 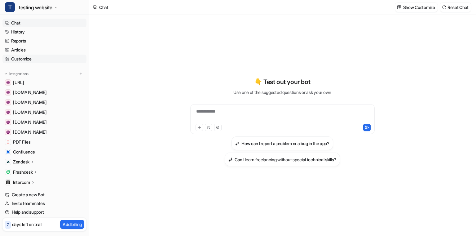 I want to click on img: www.cardekho.com, so click(x=8, y=132).